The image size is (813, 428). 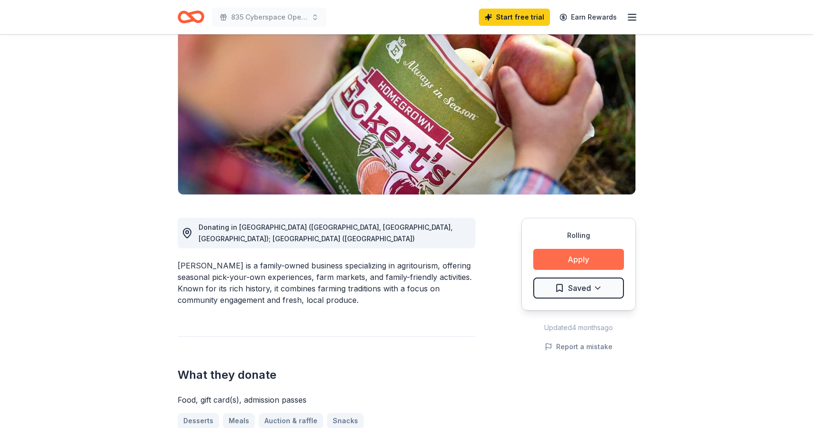 I want to click on div: Rolling, so click(x=579, y=235).